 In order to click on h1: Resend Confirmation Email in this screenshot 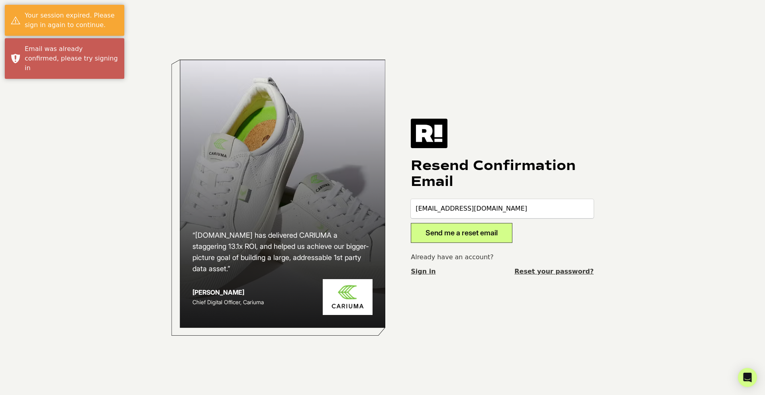, I will do `click(502, 174)`.